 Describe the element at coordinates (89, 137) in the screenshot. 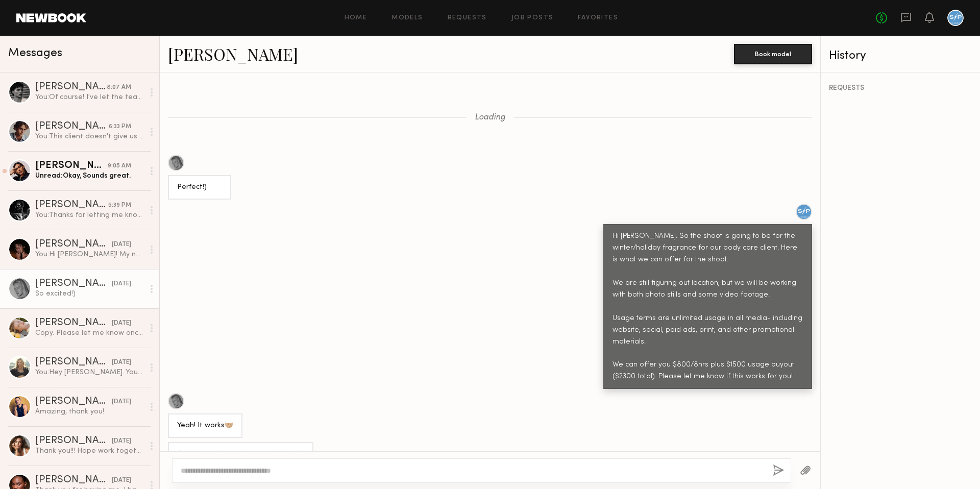

I see `div: You: This client doesn't give us much to work with. I can only offer your day rate at most.` at that location.